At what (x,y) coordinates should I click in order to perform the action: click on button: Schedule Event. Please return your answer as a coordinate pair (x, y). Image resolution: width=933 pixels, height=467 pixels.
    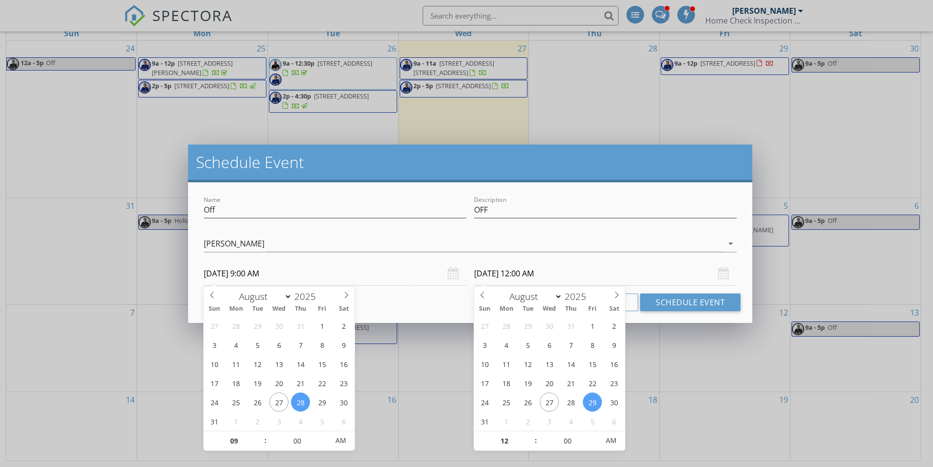
    Looking at the image, I should click on (690, 302).